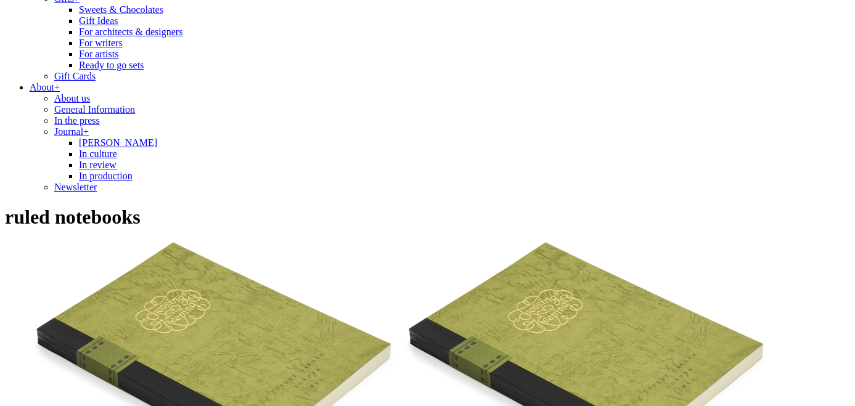  Describe the element at coordinates (427, 217) in the screenshot. I see `h1: ruled notebooks` at that location.